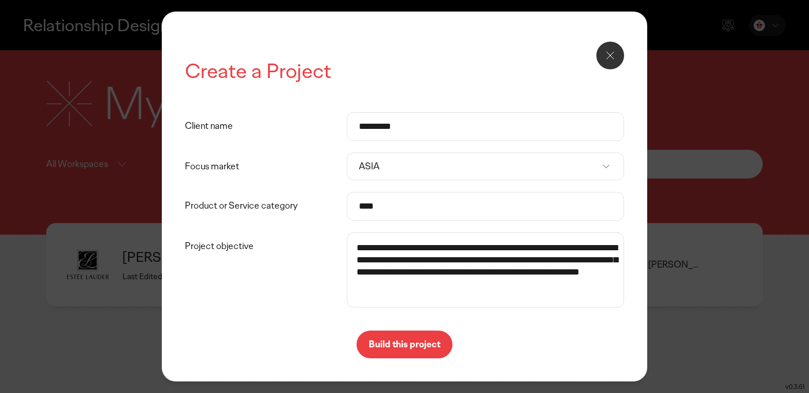 This screenshot has height=393, width=809. I want to click on label: Focus market, so click(266, 166).